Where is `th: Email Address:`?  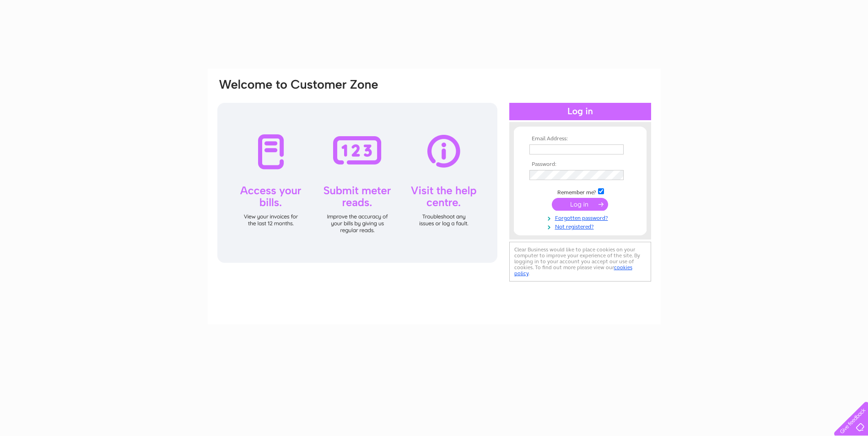
th: Email Address: is located at coordinates (580, 139).